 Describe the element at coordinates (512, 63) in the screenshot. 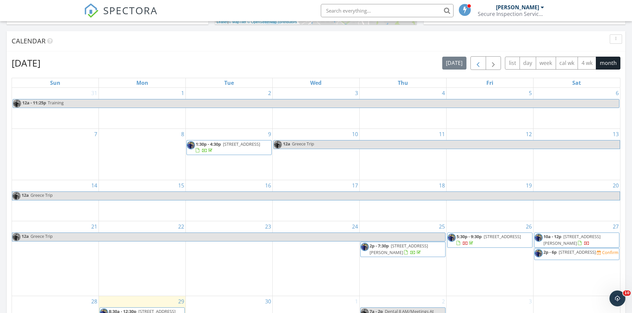

I see `button: list` at that location.